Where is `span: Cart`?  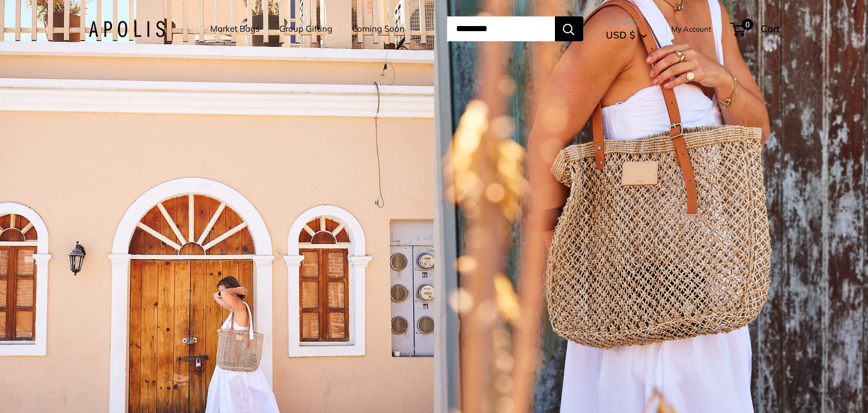 span: Cart is located at coordinates (771, 28).